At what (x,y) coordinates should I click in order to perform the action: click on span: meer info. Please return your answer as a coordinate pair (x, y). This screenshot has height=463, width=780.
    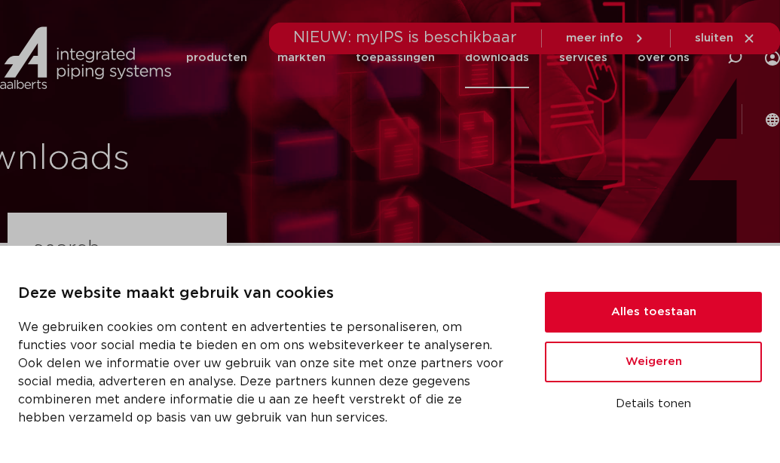
    Looking at the image, I should click on (594, 38).